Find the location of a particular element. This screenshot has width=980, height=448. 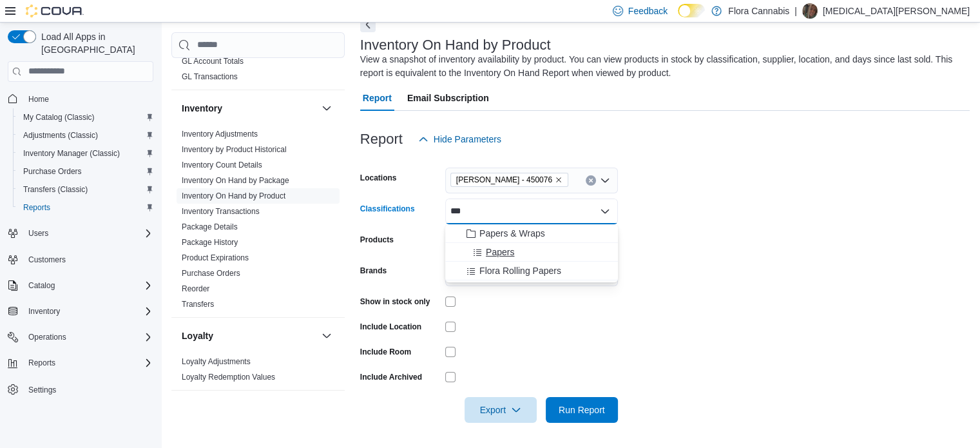

button: Flora Rolling Papers is located at coordinates (532, 271).